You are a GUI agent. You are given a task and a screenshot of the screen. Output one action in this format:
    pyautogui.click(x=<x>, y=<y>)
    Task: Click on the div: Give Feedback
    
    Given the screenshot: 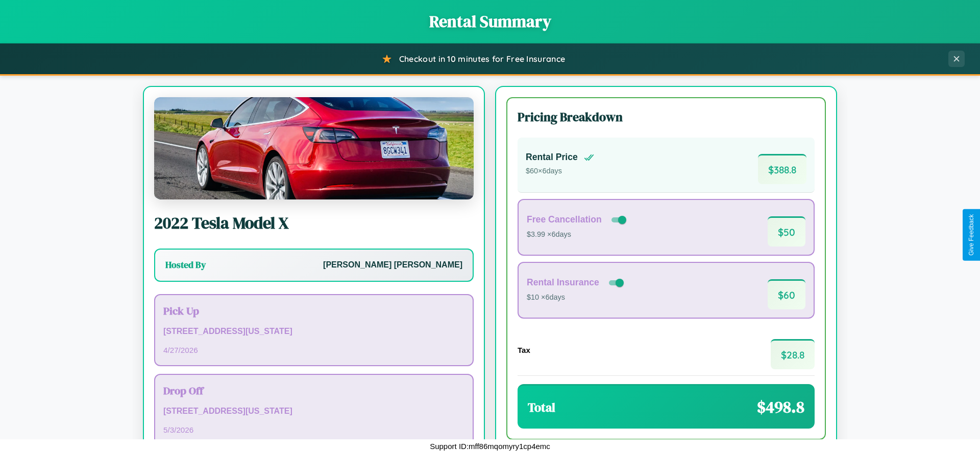 What is the action you would take?
    pyautogui.click(x=972, y=235)
    